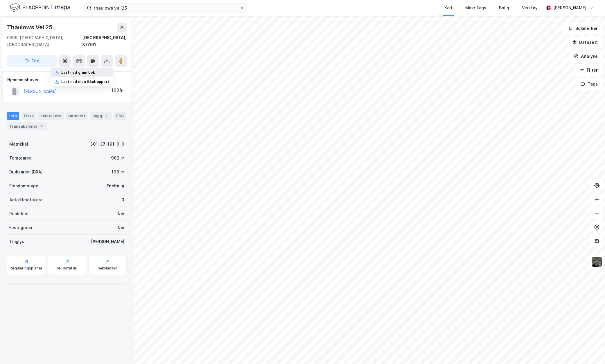  What do you see at coordinates (101, 116) in the screenshot?
I see `div: Bygg` at bounding box center [101, 116].